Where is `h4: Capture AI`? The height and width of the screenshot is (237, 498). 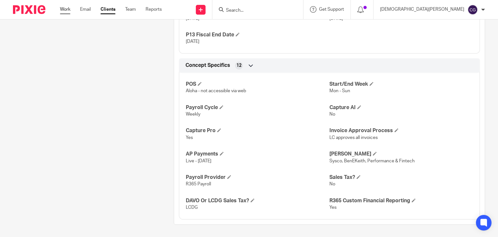
h4: Capture AI is located at coordinates (401, 107).